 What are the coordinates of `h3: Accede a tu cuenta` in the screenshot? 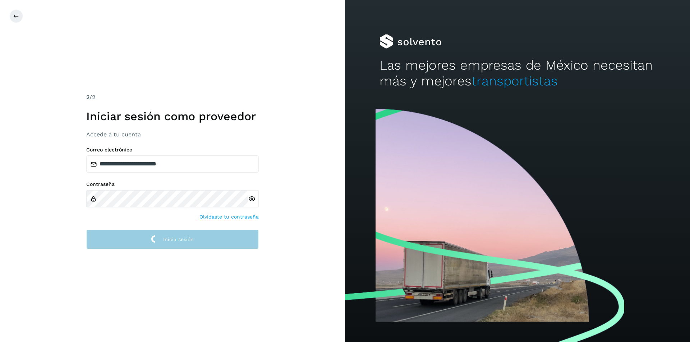 It's located at (172, 134).